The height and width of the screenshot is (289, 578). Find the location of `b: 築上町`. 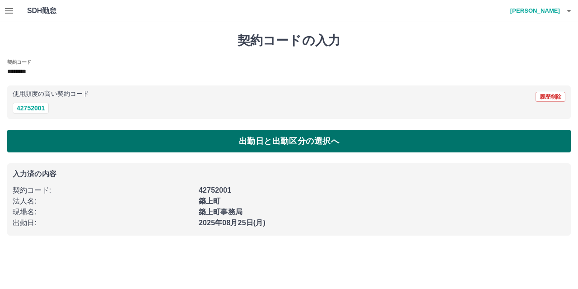

b: 築上町 is located at coordinates (210, 201).